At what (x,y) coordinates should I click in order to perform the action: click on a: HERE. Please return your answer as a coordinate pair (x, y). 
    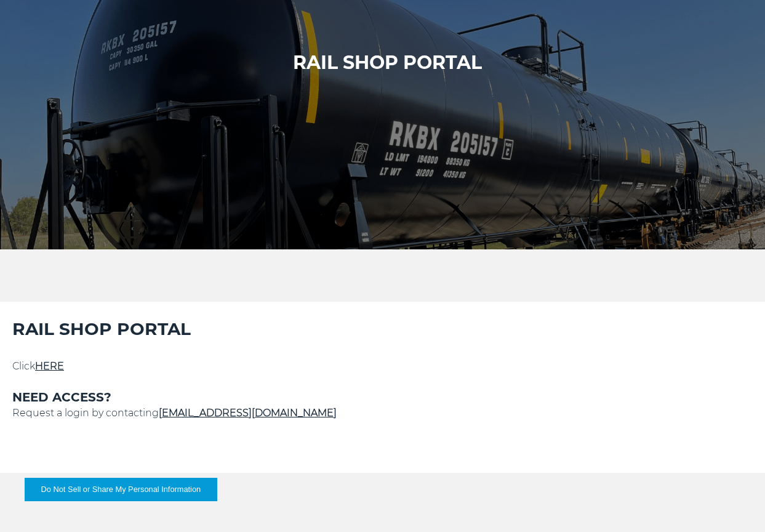
    Looking at the image, I should click on (49, 365).